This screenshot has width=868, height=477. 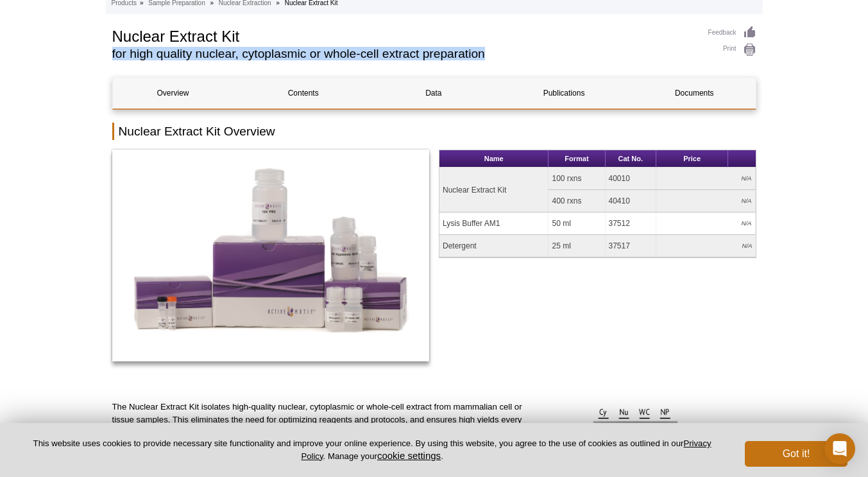 What do you see at coordinates (796, 454) in the screenshot?
I see `button: Got it!` at bounding box center [796, 454].